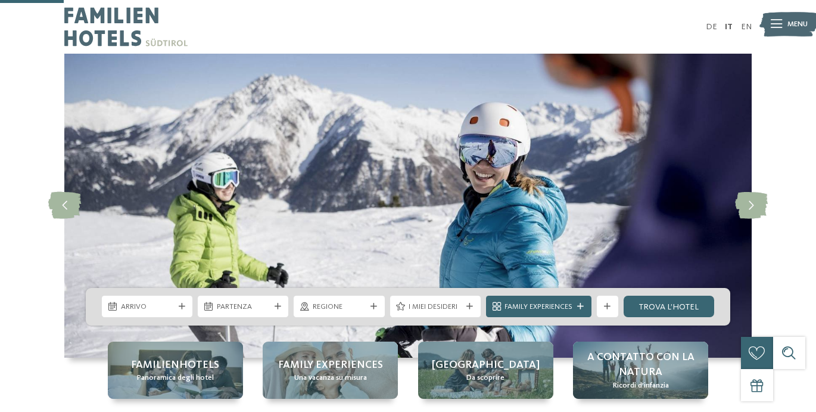 Image resolution: width=816 pixels, height=412 pixels. I want to click on a: EN, so click(746, 27).